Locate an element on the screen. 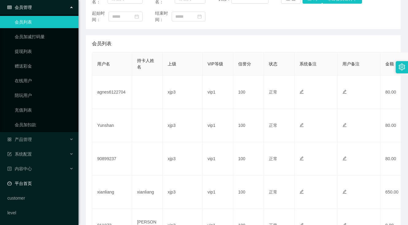  span: 信誉分 is located at coordinates (244, 64).